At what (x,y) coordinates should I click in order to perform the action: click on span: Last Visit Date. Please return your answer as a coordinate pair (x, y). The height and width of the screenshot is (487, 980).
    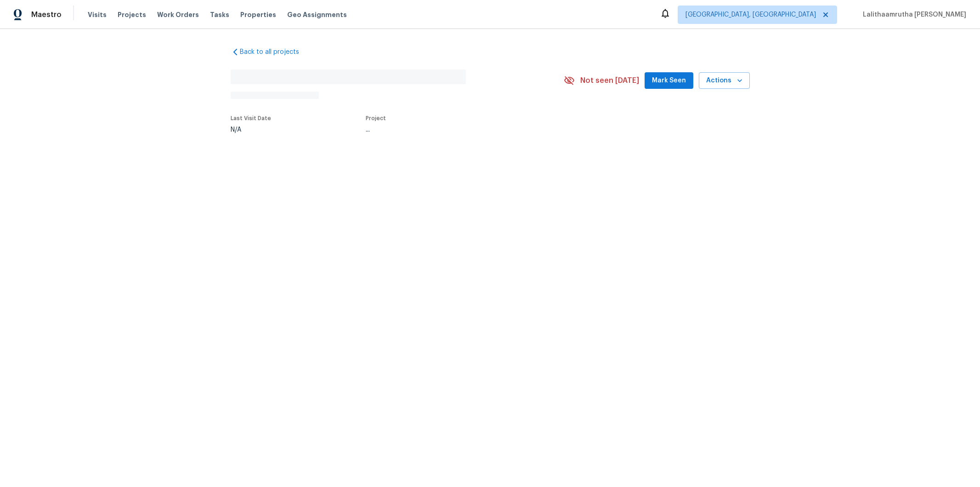
    Looking at the image, I should click on (251, 118).